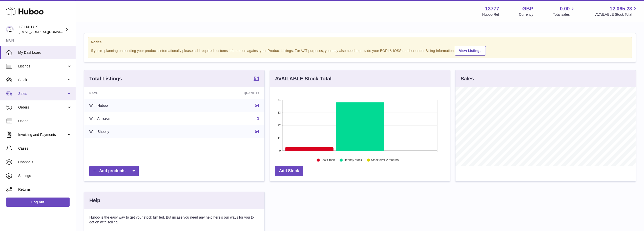  What do you see at coordinates (280, 151) in the screenshot?
I see `text: 0` at bounding box center [280, 151].